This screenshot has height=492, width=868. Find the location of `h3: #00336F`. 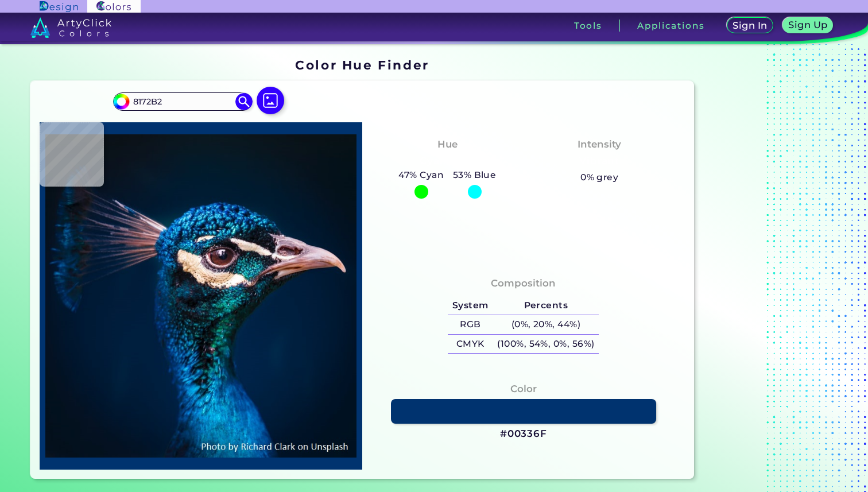

h3: #00336F is located at coordinates (523, 434).